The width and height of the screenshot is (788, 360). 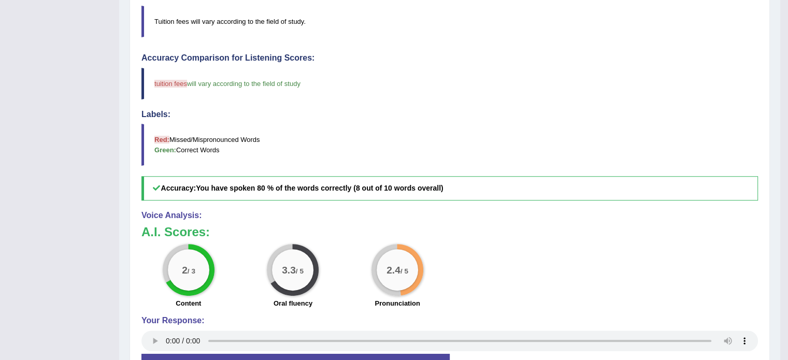 I want to click on big: 2.4, so click(x=393, y=270).